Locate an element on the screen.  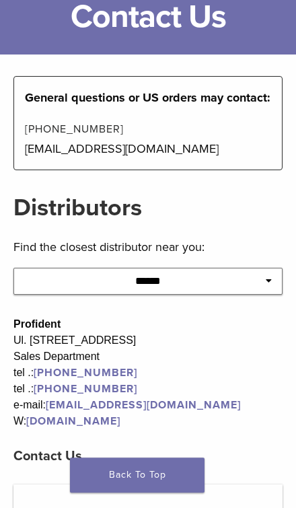
strong: General questions or US orders may contact: is located at coordinates (147, 98).